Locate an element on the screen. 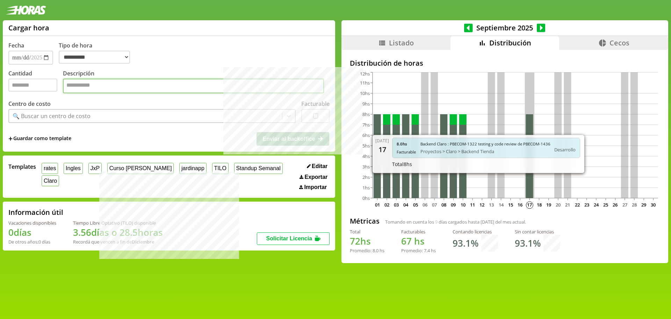 This screenshot has width=671, height=319. text: 20 is located at coordinates (558, 205).